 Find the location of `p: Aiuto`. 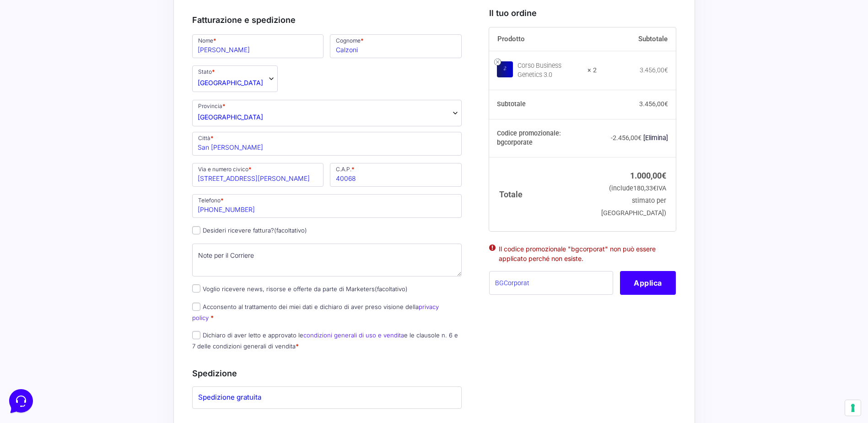

p: Aiuto is located at coordinates (147, 311).